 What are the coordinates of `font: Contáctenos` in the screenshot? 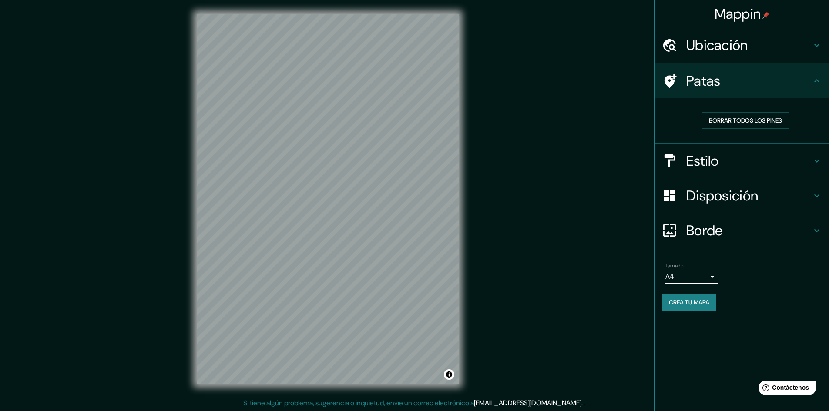 It's located at (39, 10).